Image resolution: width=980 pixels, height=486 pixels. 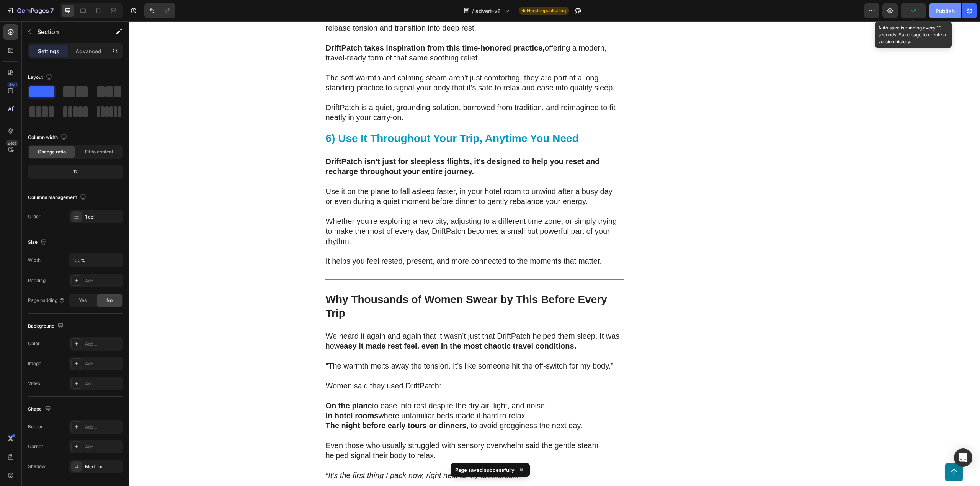 What do you see at coordinates (75, 172) in the screenshot?
I see `div: 12` at bounding box center [75, 172].